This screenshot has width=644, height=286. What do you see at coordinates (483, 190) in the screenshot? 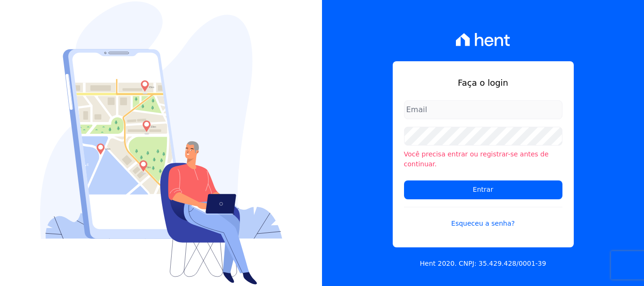
I see `input: Entrar` at bounding box center [483, 190].